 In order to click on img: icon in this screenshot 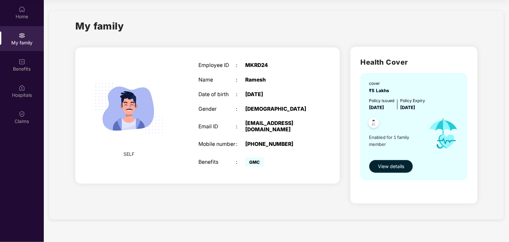, I will do `click(443, 134)`.